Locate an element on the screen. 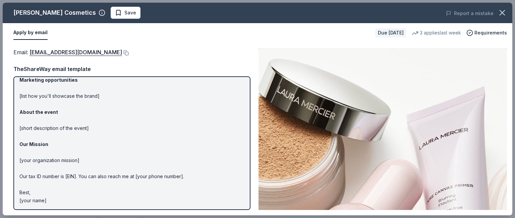  div: 3 applies last week is located at coordinates (437, 33).